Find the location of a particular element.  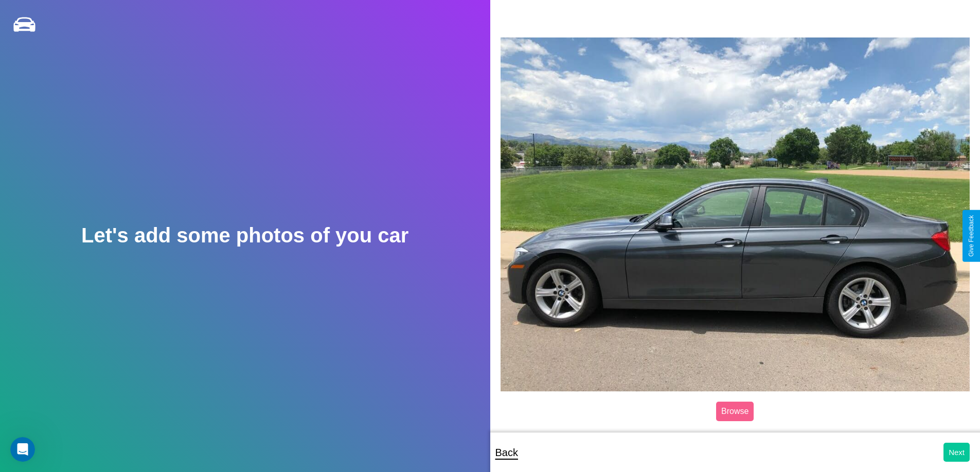

div: Give Feedback is located at coordinates (971, 236).